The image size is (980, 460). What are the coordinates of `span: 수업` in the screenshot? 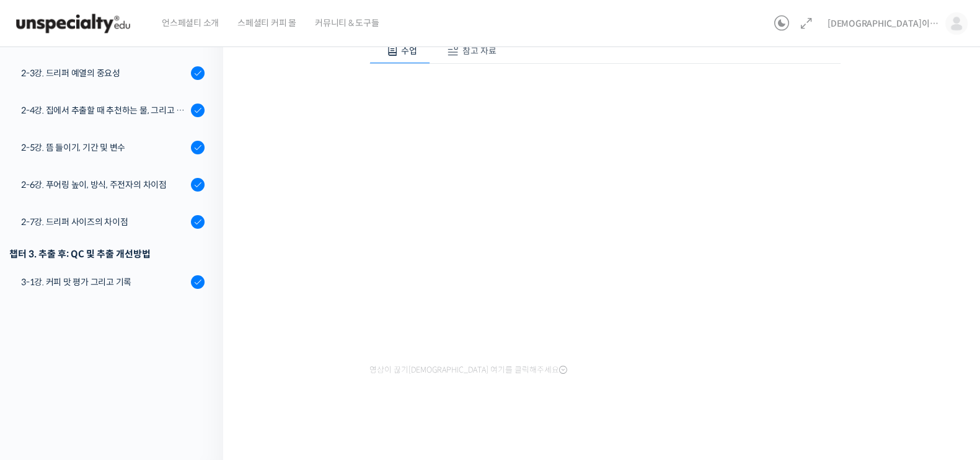 It's located at (409, 51).